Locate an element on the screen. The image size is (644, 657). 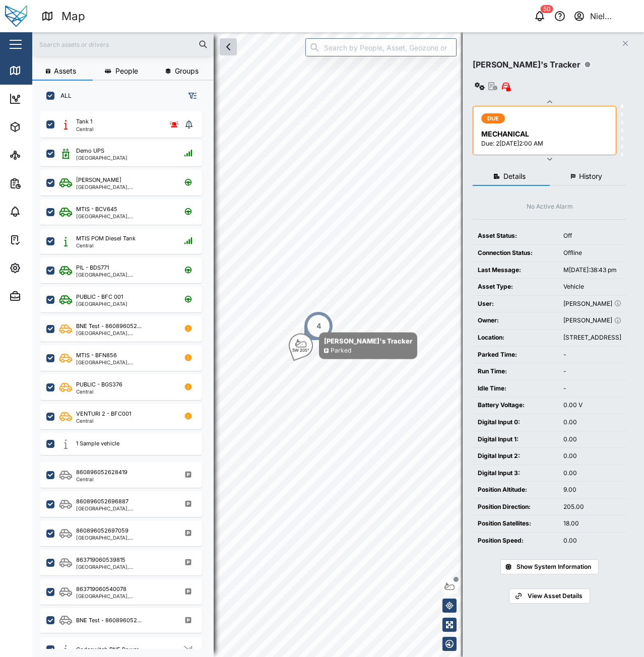
img: Main Logo is located at coordinates (16, 16).